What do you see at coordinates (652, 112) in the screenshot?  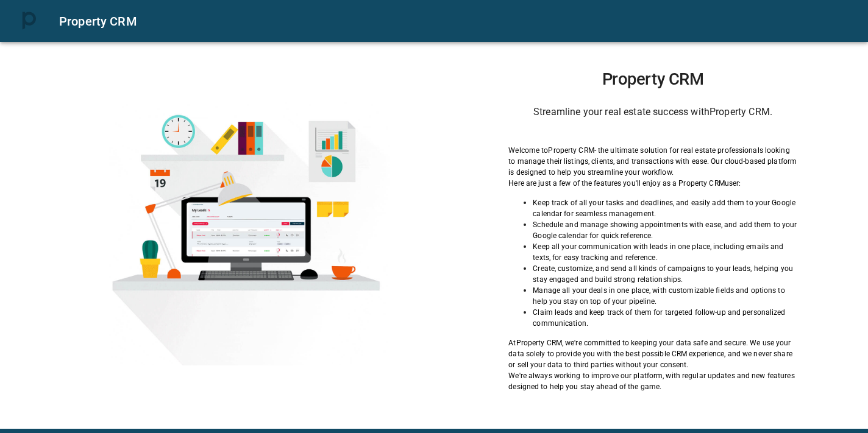 I see `h6: Streamline your real estate success with Property CRM .` at bounding box center [652, 112].